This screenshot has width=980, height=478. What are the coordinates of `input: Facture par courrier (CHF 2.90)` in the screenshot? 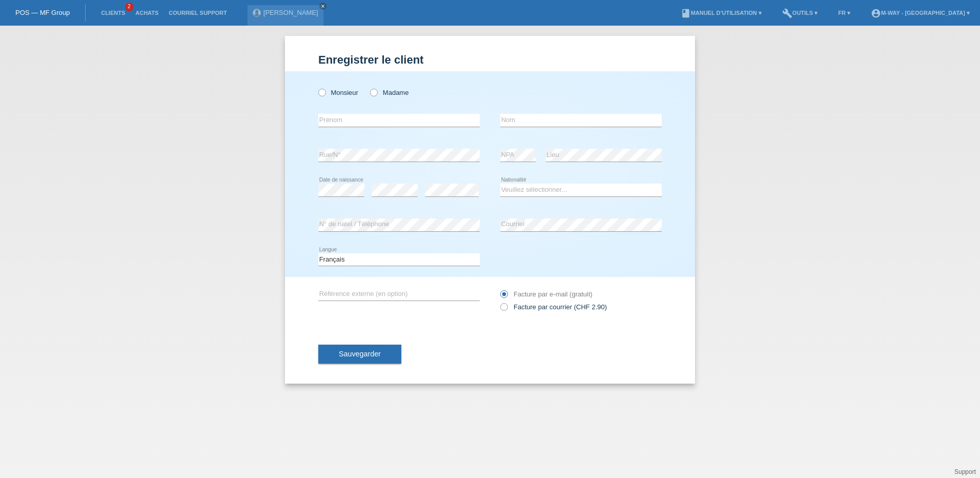 It's located at (503, 309).